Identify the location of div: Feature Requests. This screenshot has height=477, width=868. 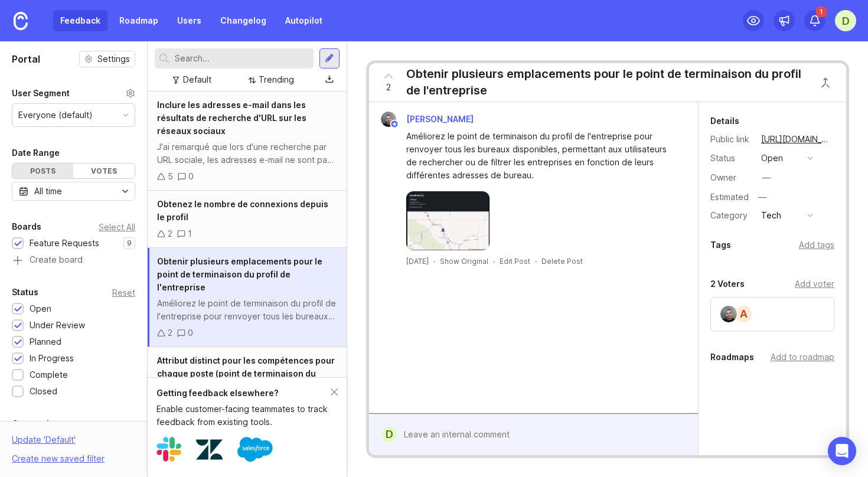
(64, 243).